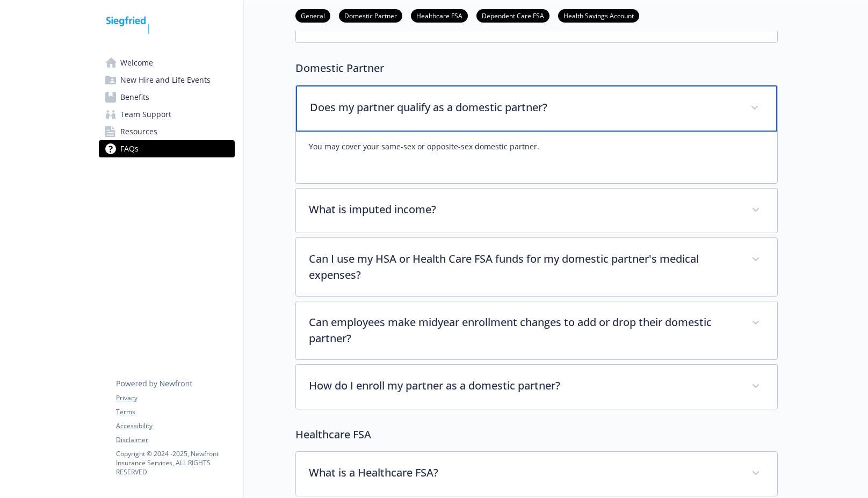 This screenshot has height=498, width=868. I want to click on div: Can employees make midyear enrollment changes to add or drop their domestic partner?, so click(536, 330).